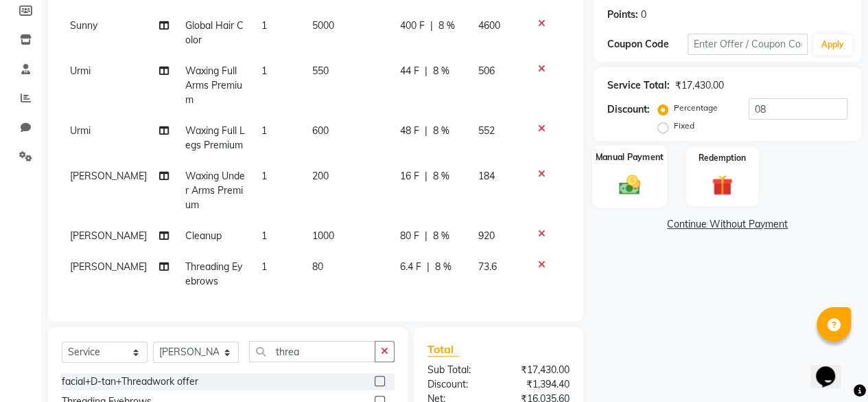 The image size is (868, 402). What do you see at coordinates (833, 44) in the screenshot?
I see `button: Apply` at bounding box center [833, 44].